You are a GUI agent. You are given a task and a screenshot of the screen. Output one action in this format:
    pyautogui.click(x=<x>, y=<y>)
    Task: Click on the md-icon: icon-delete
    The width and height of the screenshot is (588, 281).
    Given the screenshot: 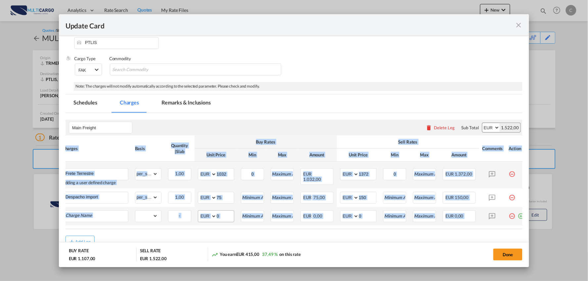 What is the action you would take?
    pyautogui.click(x=429, y=128)
    